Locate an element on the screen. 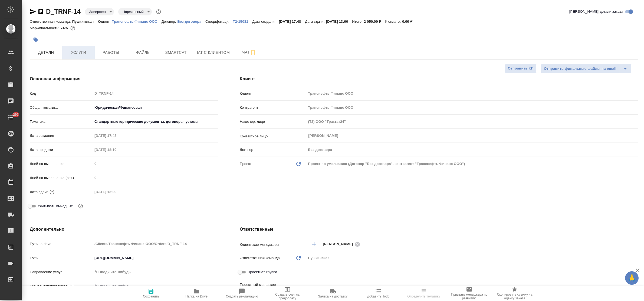 This screenshot has height=301, width=644. p: Дата создания: is located at coordinates (266, 21).